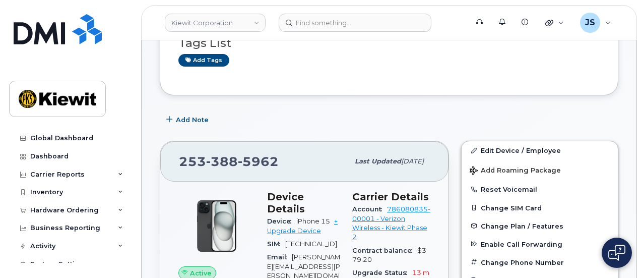 The height and width of the screenshot is (278, 642). Describe the element at coordinates (303, 202) in the screenshot. I see `h3: Device Details` at that location.